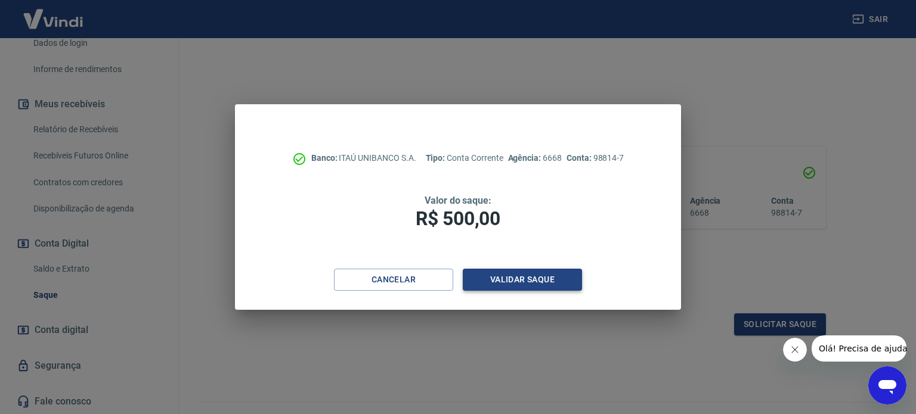 This screenshot has width=916, height=414. What do you see at coordinates (525, 158) in the screenshot?
I see `span: Agência:` at bounding box center [525, 158].